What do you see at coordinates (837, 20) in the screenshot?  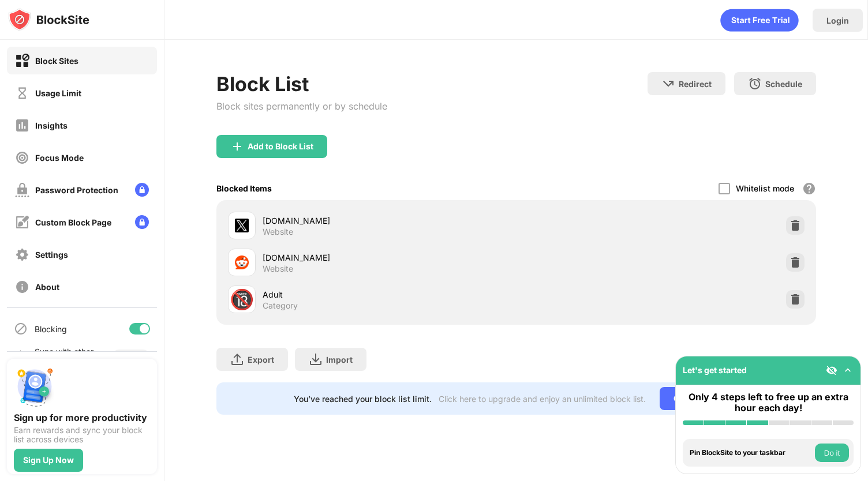 I see `div: Login` at bounding box center [837, 20].